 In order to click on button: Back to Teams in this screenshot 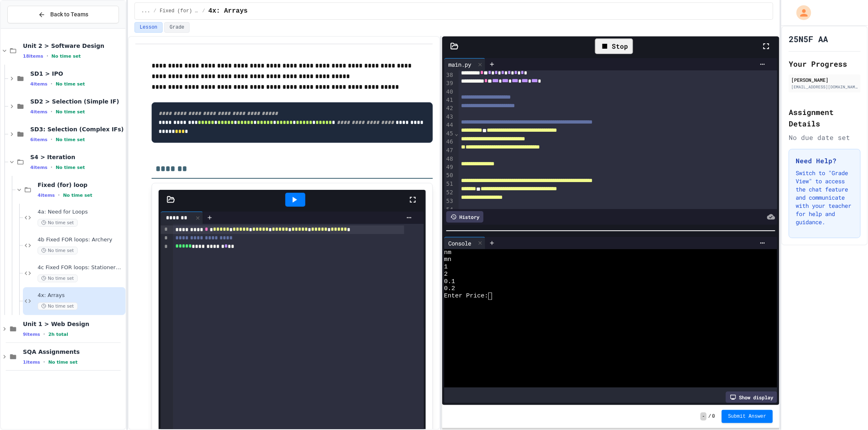, I will do `click(63, 15)`.